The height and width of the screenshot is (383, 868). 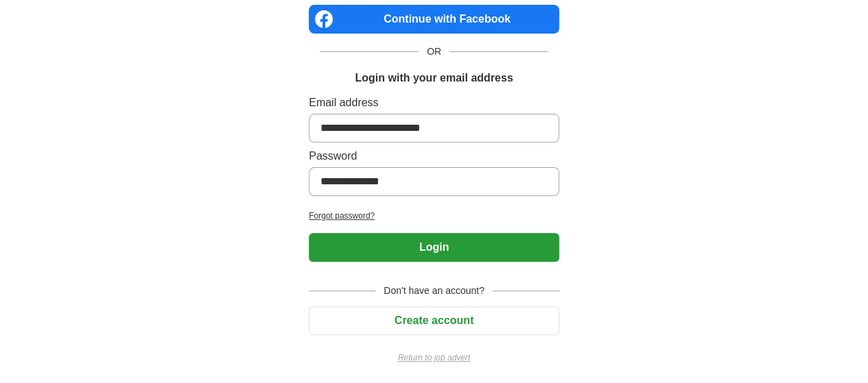 I want to click on button: Create account, so click(x=434, y=321).